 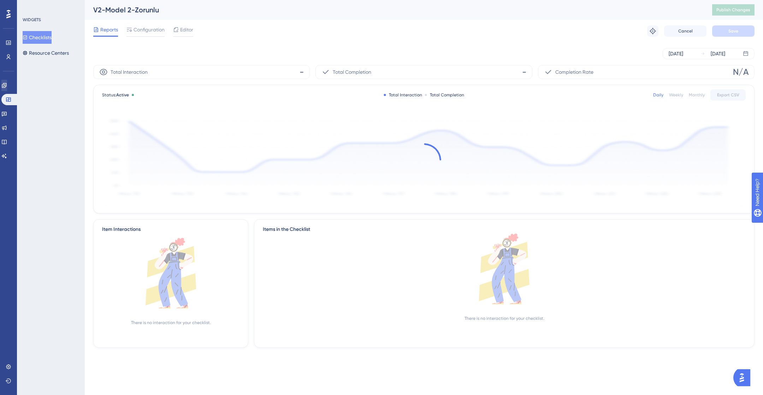 What do you see at coordinates (741, 72) in the screenshot?
I see `span: N/A` at bounding box center [741, 72].